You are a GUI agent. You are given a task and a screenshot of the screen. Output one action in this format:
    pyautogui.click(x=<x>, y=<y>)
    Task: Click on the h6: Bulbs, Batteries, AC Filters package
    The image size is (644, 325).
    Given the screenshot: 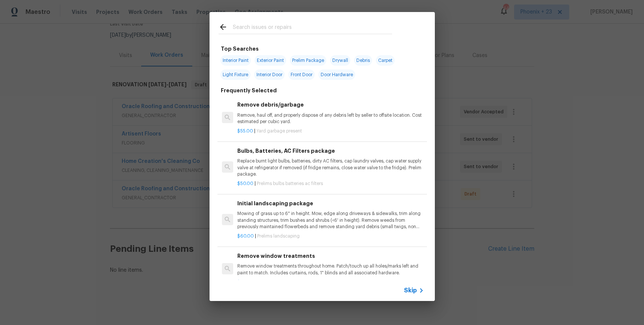 What is the action you would take?
    pyautogui.click(x=330, y=151)
    